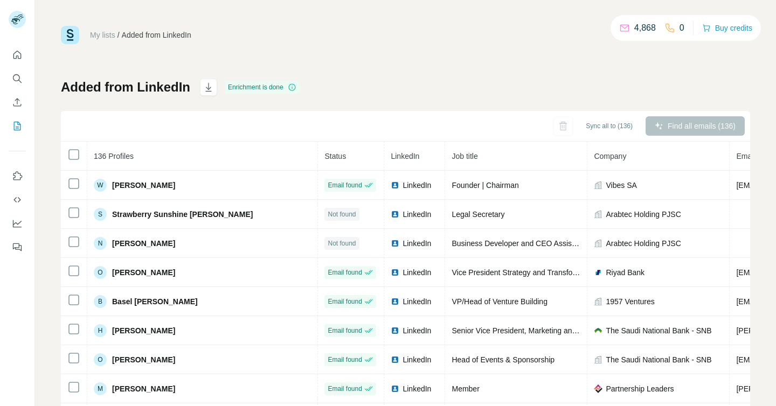 This screenshot has width=776, height=406. What do you see at coordinates (621, 185) in the screenshot?
I see `span: Vibes SA` at bounding box center [621, 185].